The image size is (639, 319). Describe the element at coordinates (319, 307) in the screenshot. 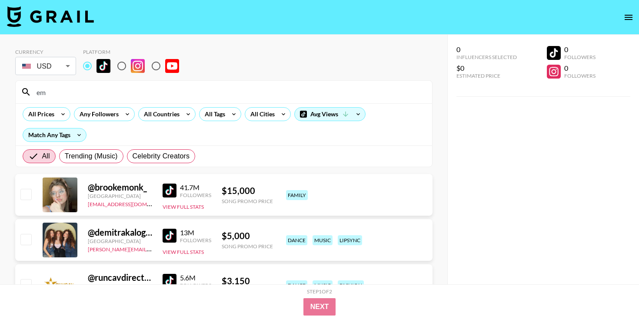

I see `button: Next` at that location.